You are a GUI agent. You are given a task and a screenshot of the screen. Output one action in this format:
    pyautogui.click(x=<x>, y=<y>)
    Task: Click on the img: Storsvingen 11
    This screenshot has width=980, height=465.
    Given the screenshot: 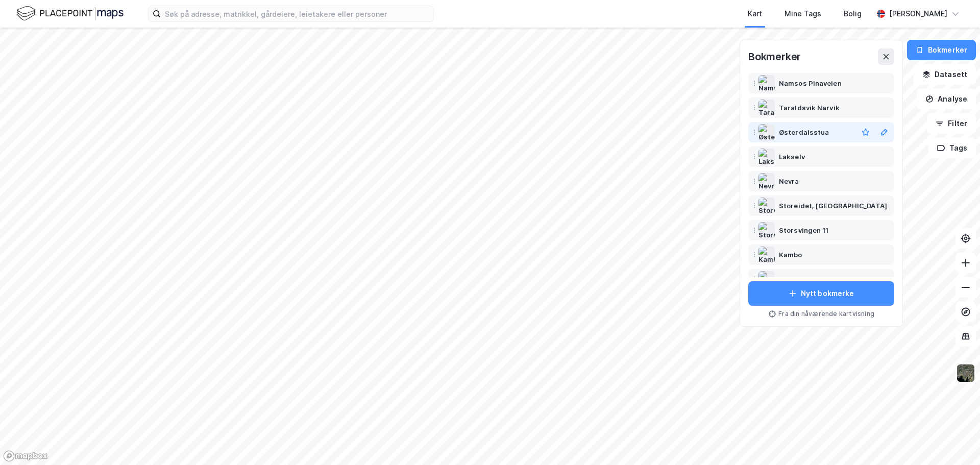 What is the action you would take?
    pyautogui.click(x=767, y=230)
    